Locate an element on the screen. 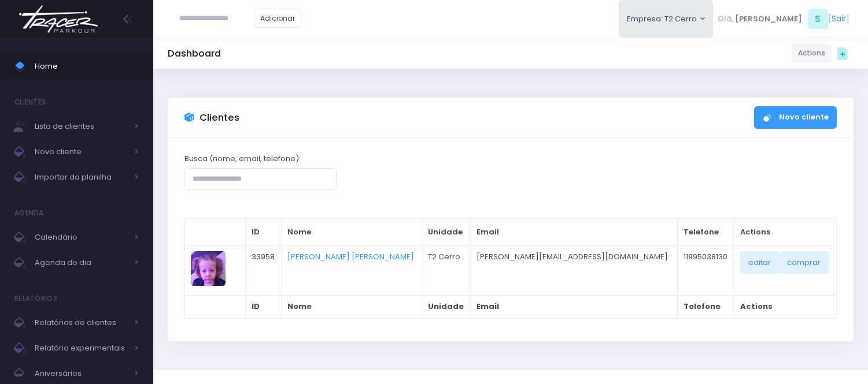 The height and width of the screenshot is (384, 868). a: Sair is located at coordinates (838, 19).